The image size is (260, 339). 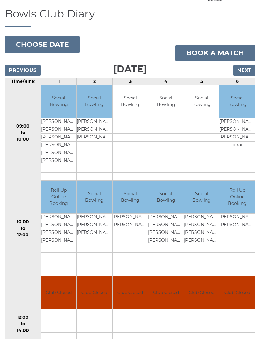 What do you see at coordinates (42, 45) in the screenshot?
I see `button: Choose date` at bounding box center [42, 45].